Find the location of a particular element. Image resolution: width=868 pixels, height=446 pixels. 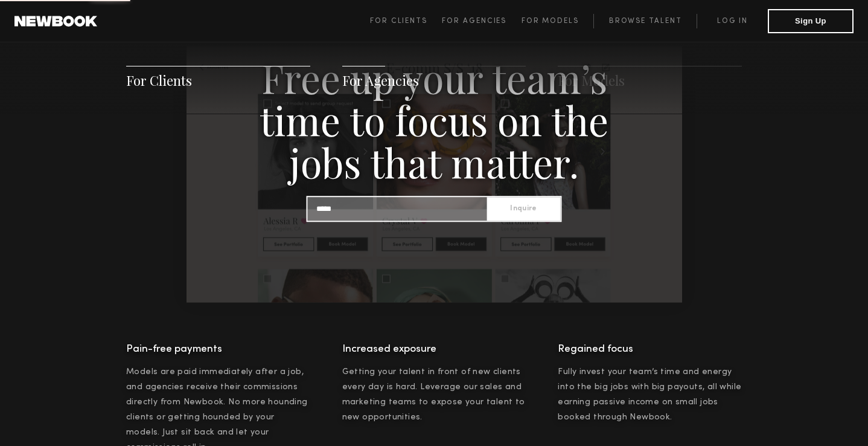

button: Inquire is located at coordinates (524, 209).